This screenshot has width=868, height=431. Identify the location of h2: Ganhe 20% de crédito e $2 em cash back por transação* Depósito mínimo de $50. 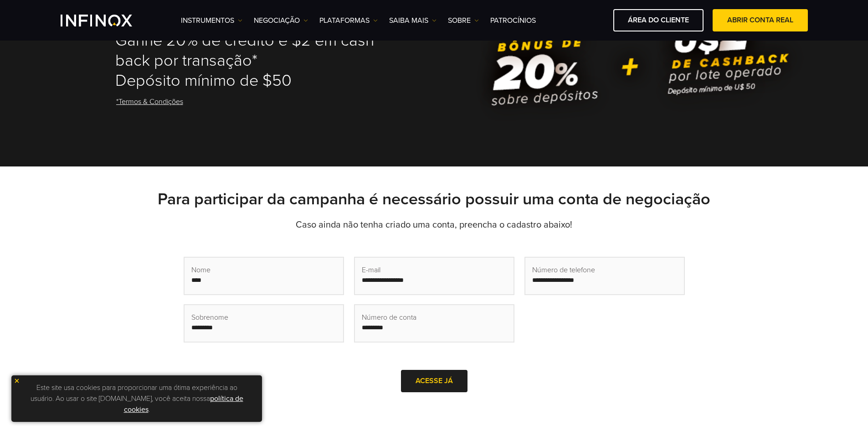
(249, 61).